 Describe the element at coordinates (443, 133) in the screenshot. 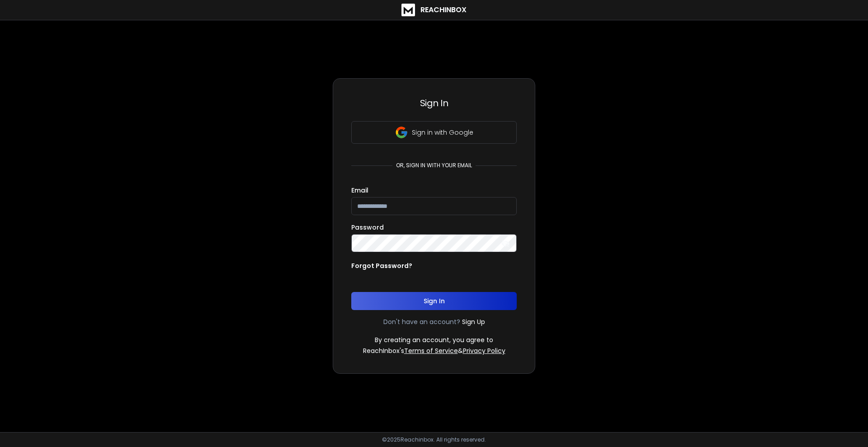

I see `p: Sign in with Google` at that location.